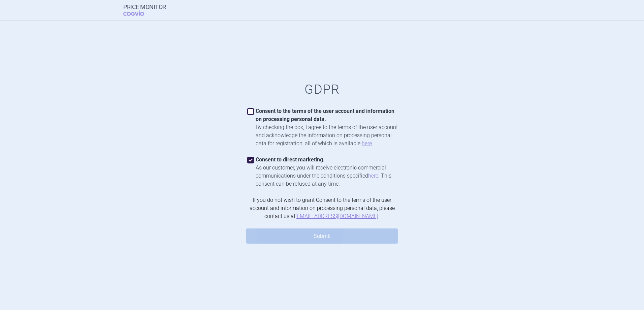 Image resolution: width=644 pixels, height=310 pixels. What do you see at coordinates (327, 115) in the screenshot?
I see `div: Consent to the terms of the user account and information on processing personal data.` at bounding box center [327, 115].